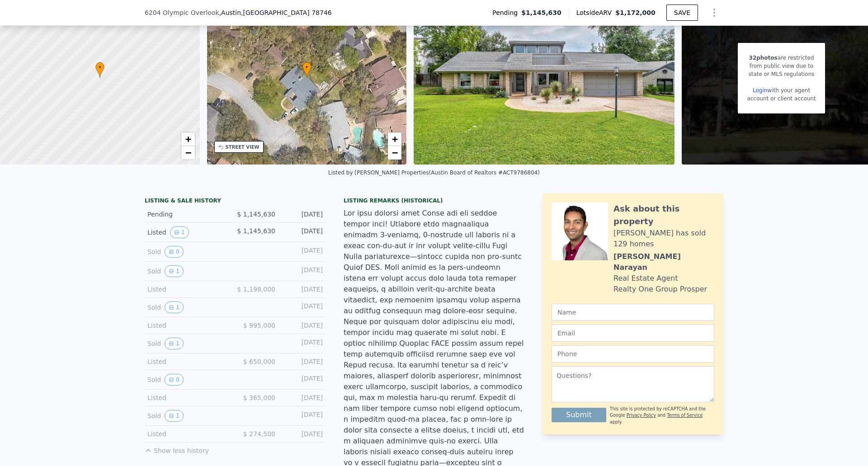 Image resolution: width=868 pixels, height=466 pixels. I want to click on div: state or MLS regulations, so click(781, 74).